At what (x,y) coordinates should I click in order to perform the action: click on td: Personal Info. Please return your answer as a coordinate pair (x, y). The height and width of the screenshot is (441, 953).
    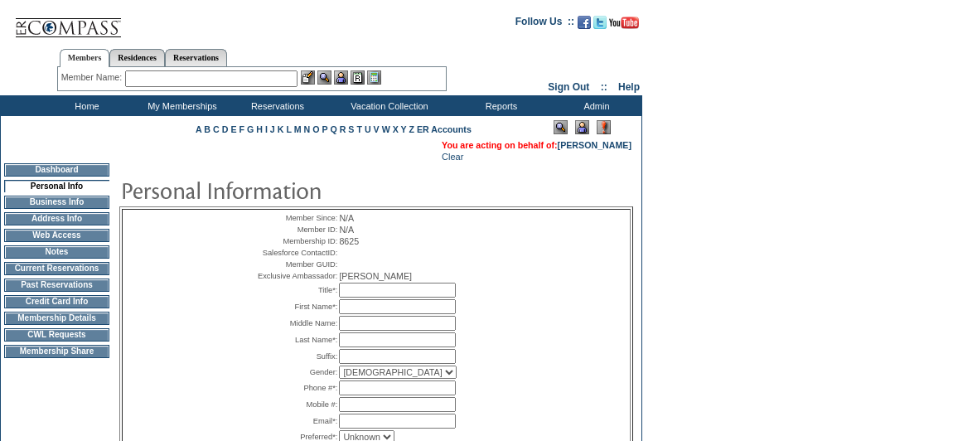
    Looking at the image, I should click on (56, 186).